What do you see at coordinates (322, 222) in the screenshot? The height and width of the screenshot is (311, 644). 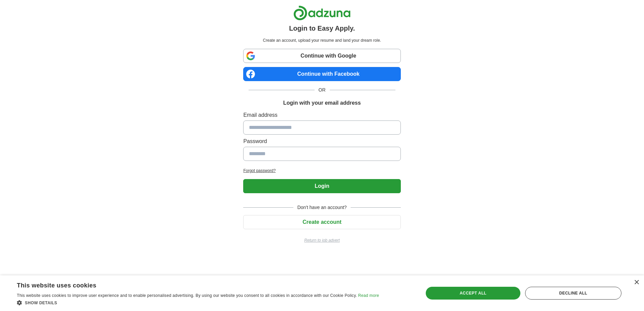 I see `a: Create account` at bounding box center [322, 222].